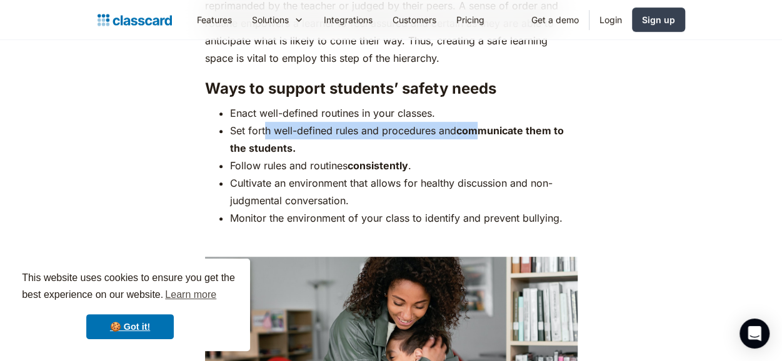 The height and width of the screenshot is (361, 782). I want to click on a: Integrations, so click(348, 19).